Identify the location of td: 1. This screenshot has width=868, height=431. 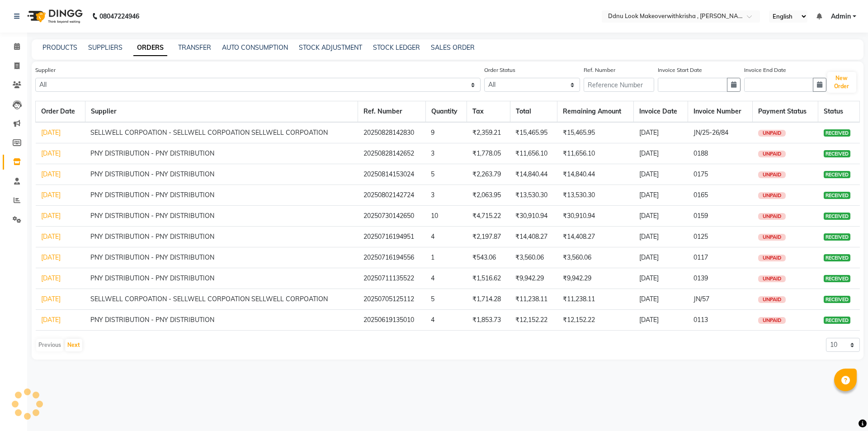
(446, 258).